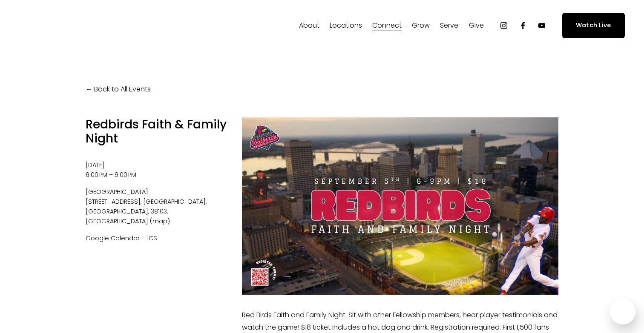 This screenshot has height=333, width=644. Describe the element at coordinates (113, 238) in the screenshot. I see `a: Google Calendar` at that location.